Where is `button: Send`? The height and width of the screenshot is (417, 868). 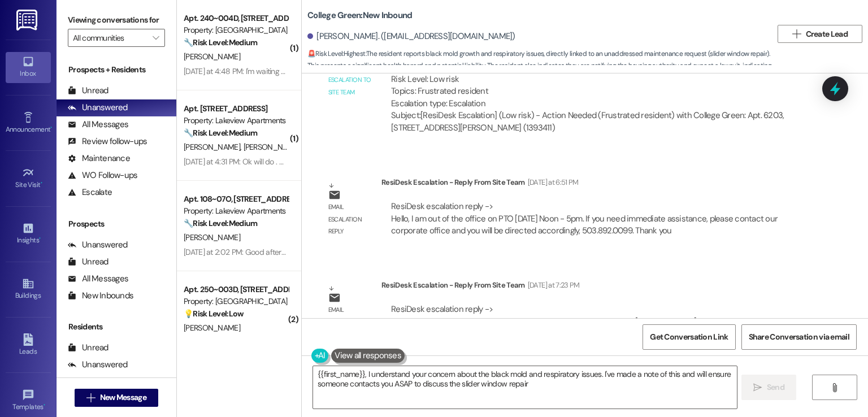
button: Send is located at coordinates (768, 387).